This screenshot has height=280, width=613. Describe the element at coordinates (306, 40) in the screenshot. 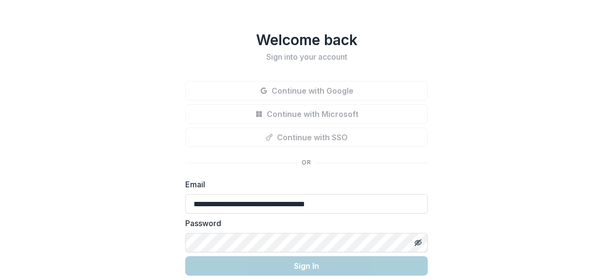

I see `h1: Welcome back` at that location.